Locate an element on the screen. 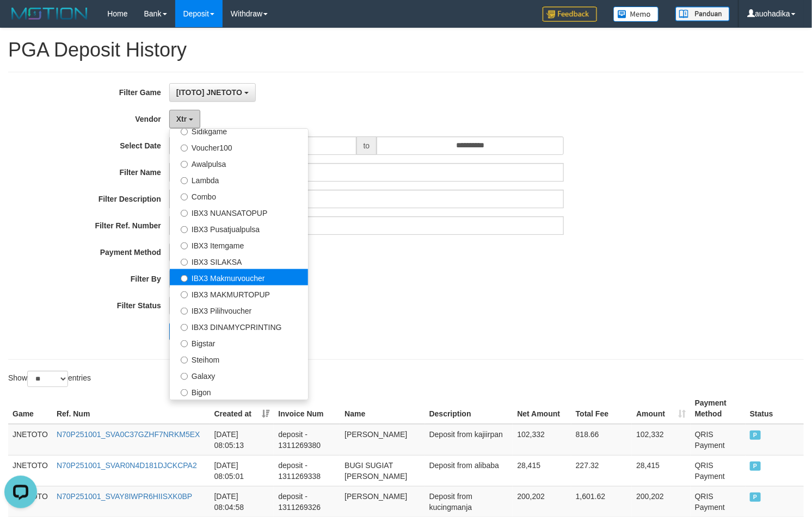  input: Bigstar is located at coordinates (184, 344).